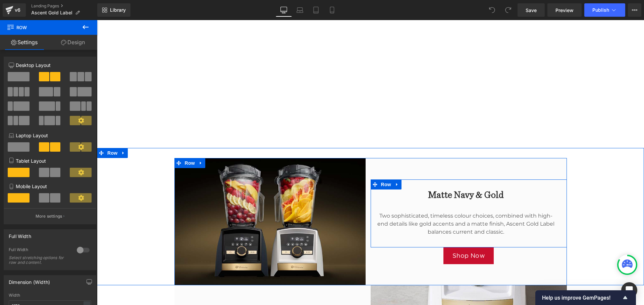  Describe the element at coordinates (601, 10) in the screenshot. I see `span: Publish` at that location.